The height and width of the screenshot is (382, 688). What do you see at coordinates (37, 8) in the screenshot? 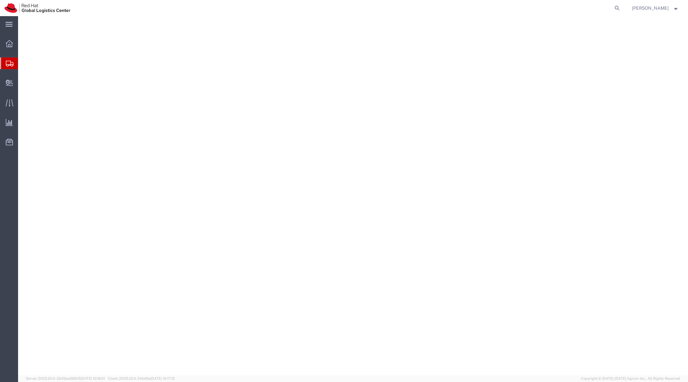
I see `img: logo` at bounding box center [37, 8].